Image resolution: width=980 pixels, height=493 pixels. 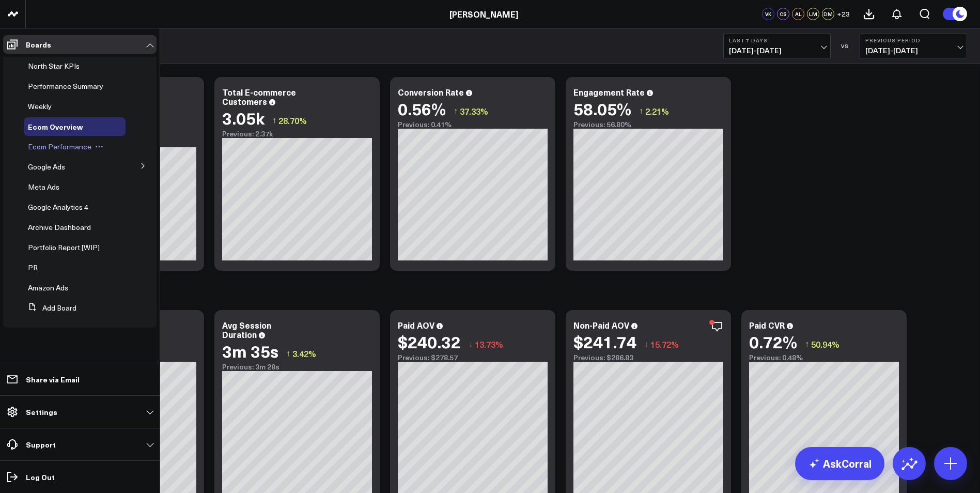 What do you see at coordinates (48, 287) in the screenshot?
I see `span: Amazon Ads` at bounding box center [48, 287].